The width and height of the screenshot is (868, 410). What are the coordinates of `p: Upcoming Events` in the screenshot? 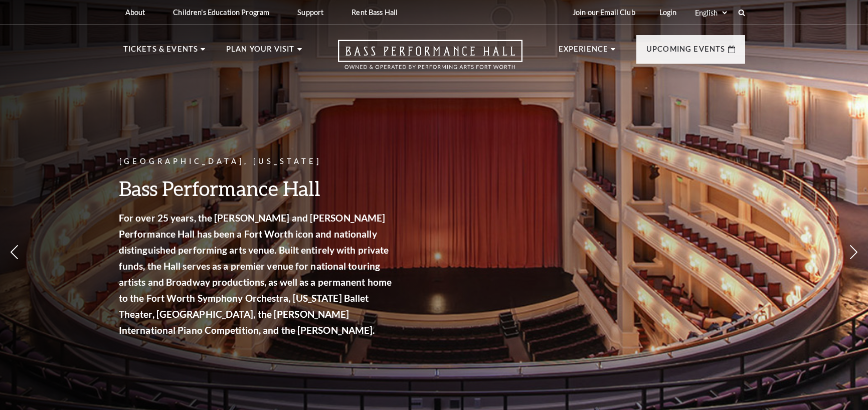 It's located at (686, 52).